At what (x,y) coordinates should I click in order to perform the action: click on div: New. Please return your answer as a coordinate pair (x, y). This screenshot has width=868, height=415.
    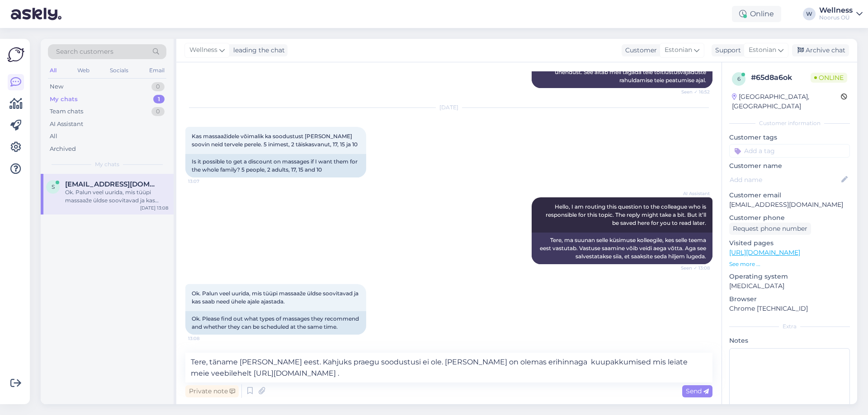
    Looking at the image, I should click on (56, 87).